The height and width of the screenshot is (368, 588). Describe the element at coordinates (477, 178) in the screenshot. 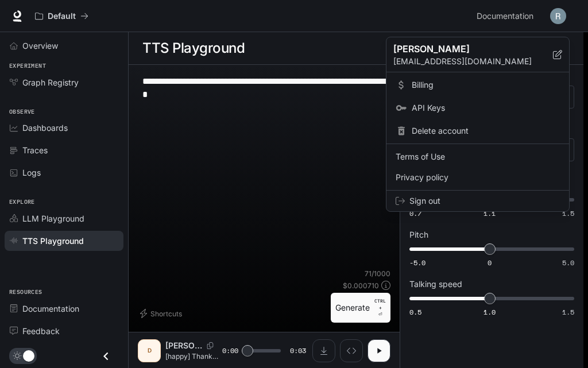

I see `span: Privacy policy` at that location.